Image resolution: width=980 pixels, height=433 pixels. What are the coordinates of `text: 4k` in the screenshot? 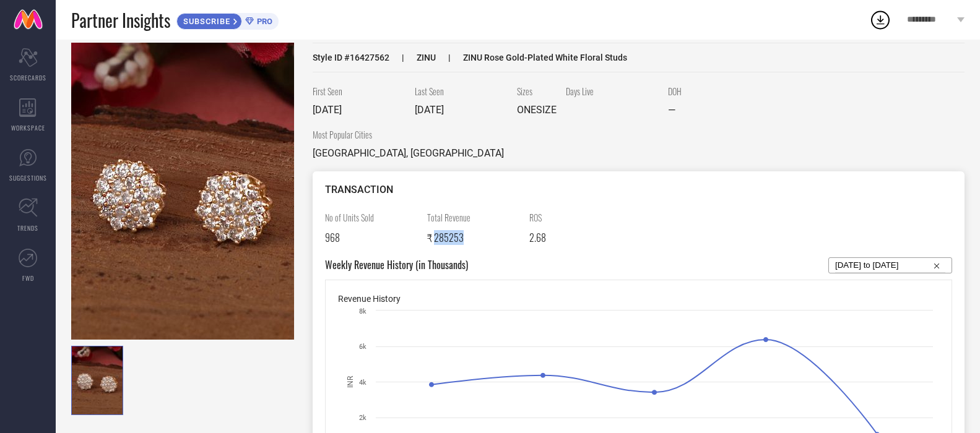 It's located at (363, 383).